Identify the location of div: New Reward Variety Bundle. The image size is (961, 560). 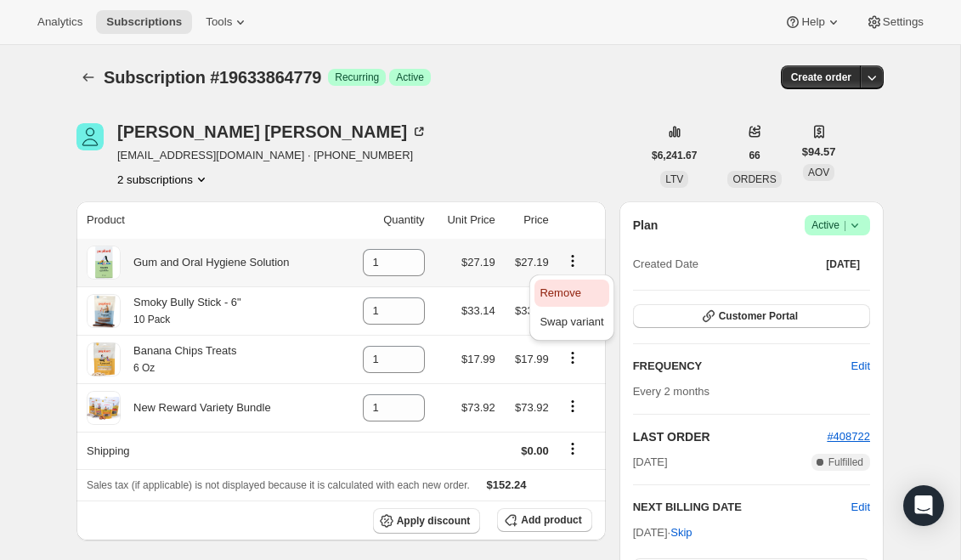
(195, 408).